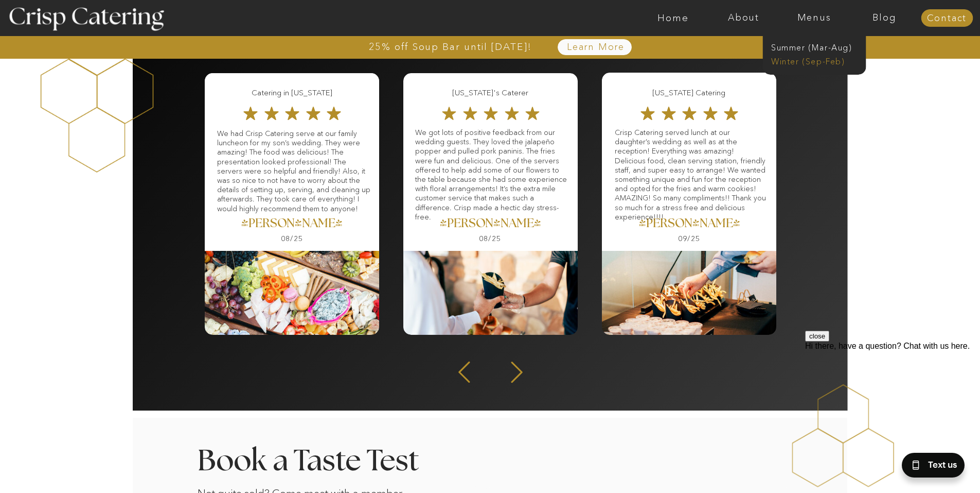 This screenshot has height=493, width=980. I want to click on nav: Menus, so click(814, 18).